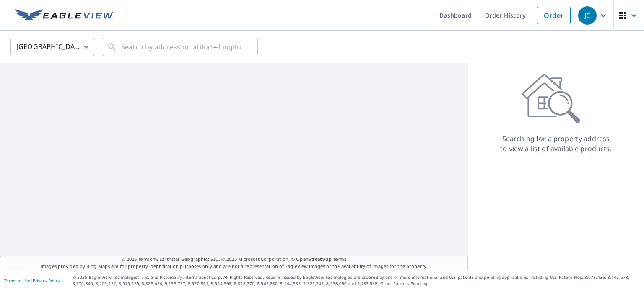  Describe the element at coordinates (314, 259) in the screenshot. I see `a: OpenStreetMap` at that location.